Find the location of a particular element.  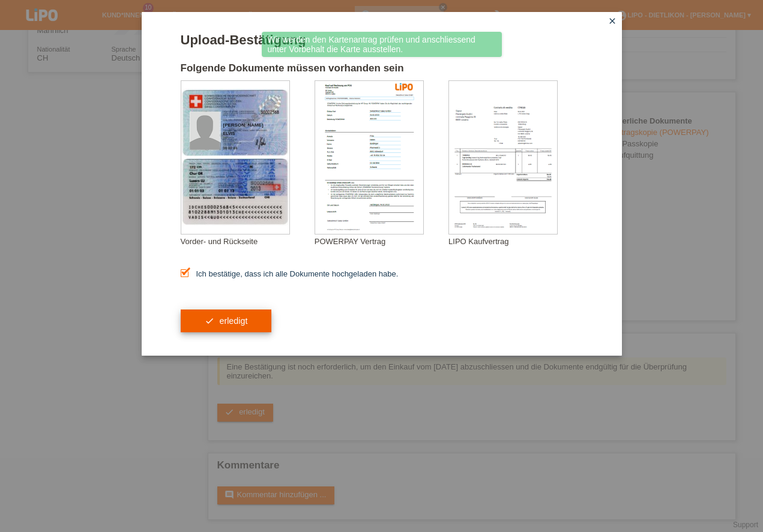

button: check erledigt is located at coordinates (226, 321).